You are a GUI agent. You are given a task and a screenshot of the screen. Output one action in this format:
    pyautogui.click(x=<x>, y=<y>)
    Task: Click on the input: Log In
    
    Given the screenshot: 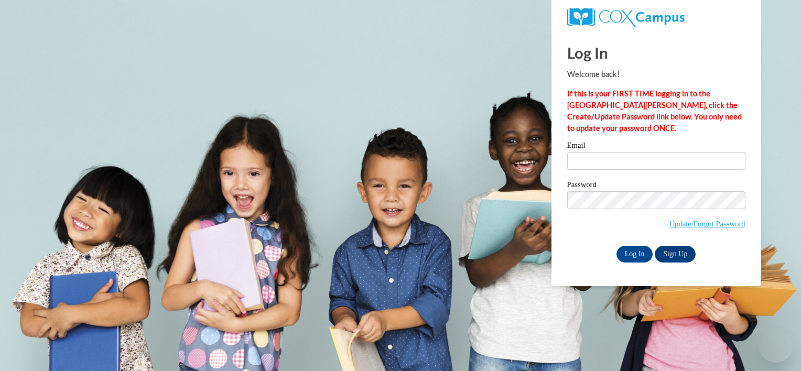 What is the action you would take?
    pyautogui.click(x=635, y=254)
    